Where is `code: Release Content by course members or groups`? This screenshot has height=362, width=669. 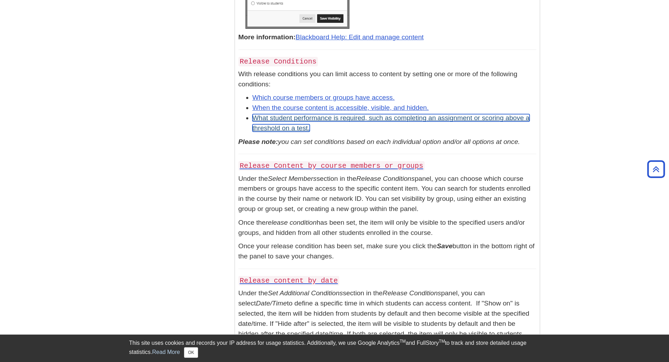
code: Release Content by course members or groups is located at coordinates (332, 166).